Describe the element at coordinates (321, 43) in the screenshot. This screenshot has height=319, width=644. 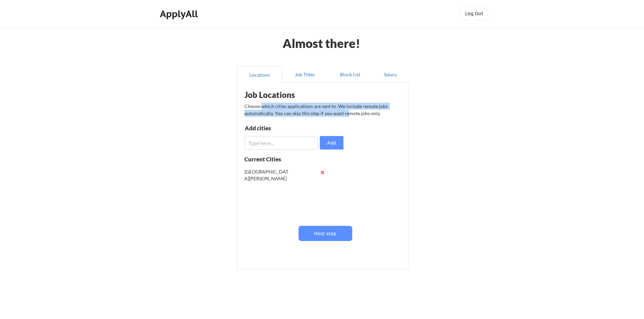
I see `div: Almost there!` at that location.